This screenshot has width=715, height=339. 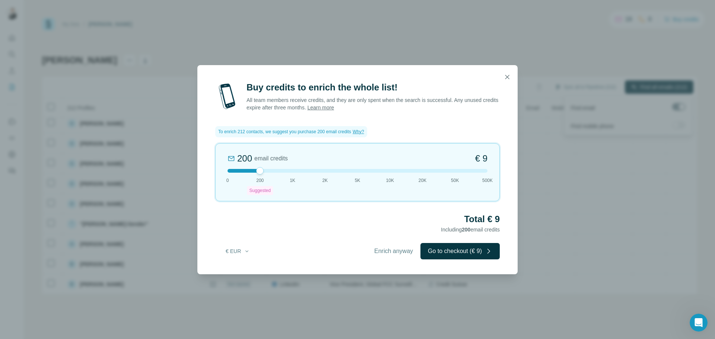 What do you see at coordinates (390, 181) in the screenshot?
I see `span: 10K` at bounding box center [390, 181].